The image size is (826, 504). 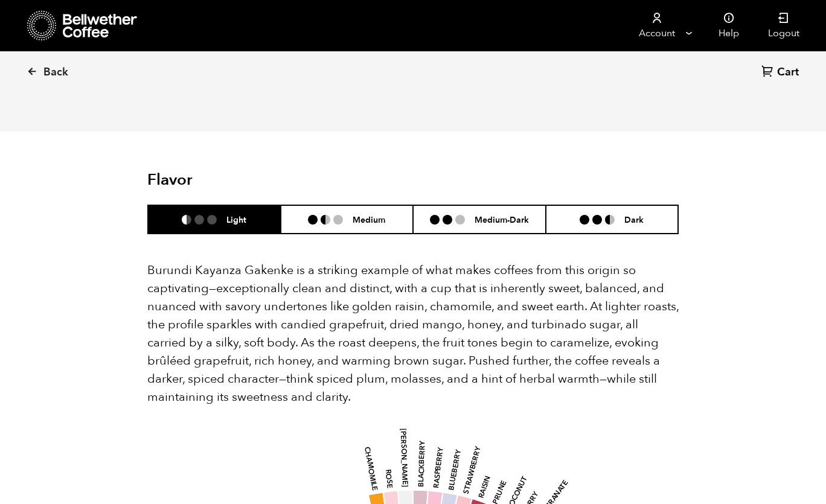 What do you see at coordinates (502, 219) in the screenshot?
I see `h6: Medium-Dark` at bounding box center [502, 219].